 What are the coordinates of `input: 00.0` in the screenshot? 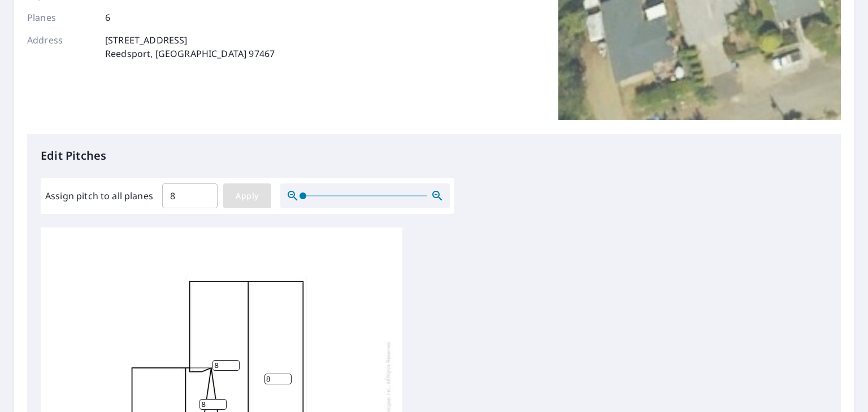 It's located at (190, 196).